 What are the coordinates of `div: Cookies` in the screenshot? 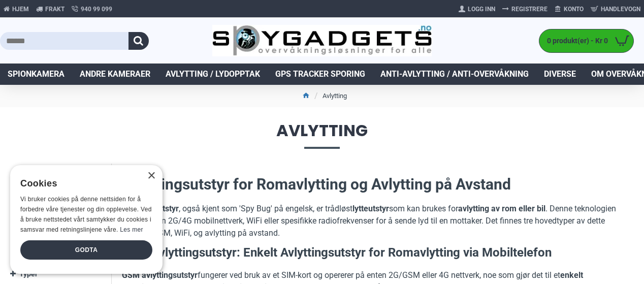 It's located at (83, 184).